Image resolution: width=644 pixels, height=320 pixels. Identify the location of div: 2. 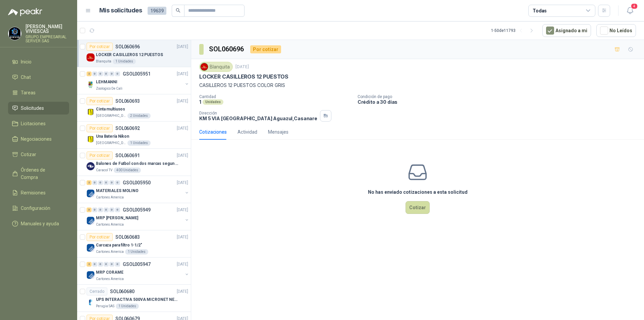
(89, 74).